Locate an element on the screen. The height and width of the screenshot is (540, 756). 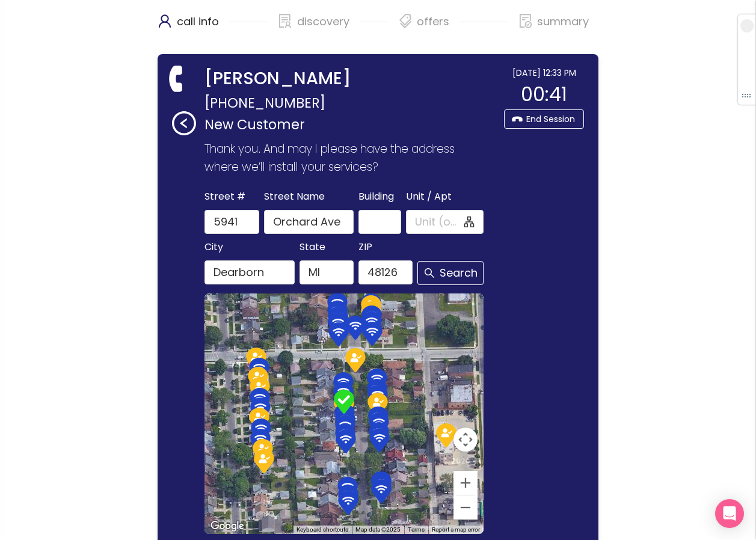
a: Report a map error is located at coordinates (456, 530).